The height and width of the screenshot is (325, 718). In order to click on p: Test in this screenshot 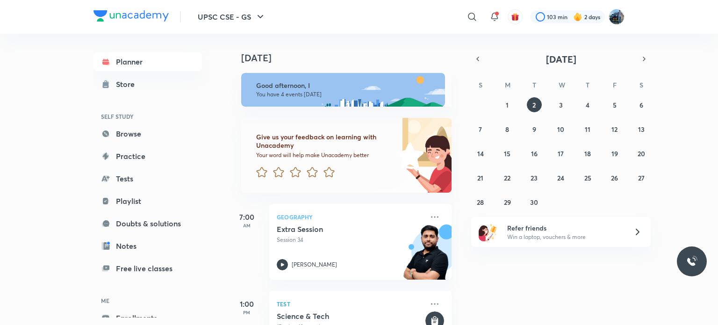, I will do `click(350, 304)`.